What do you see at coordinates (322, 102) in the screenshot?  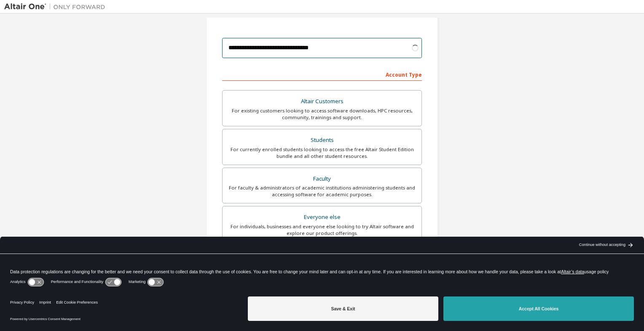 I see `div: Altair Customers` at bounding box center [322, 102].